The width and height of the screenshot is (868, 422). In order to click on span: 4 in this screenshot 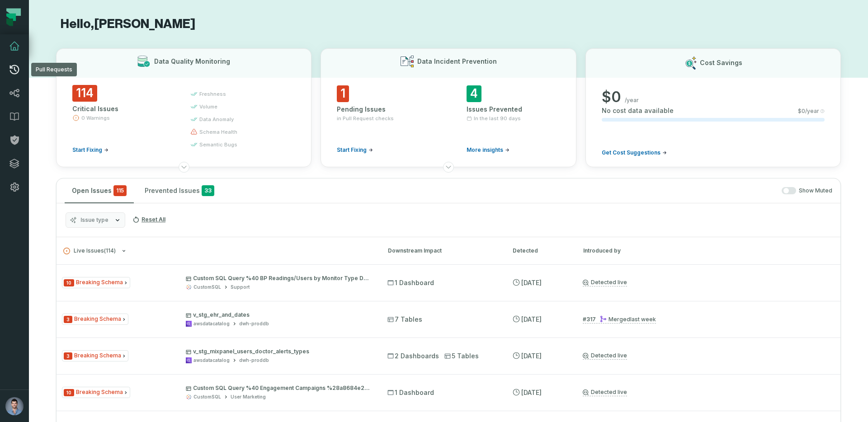, I will do `click(474, 93)`.